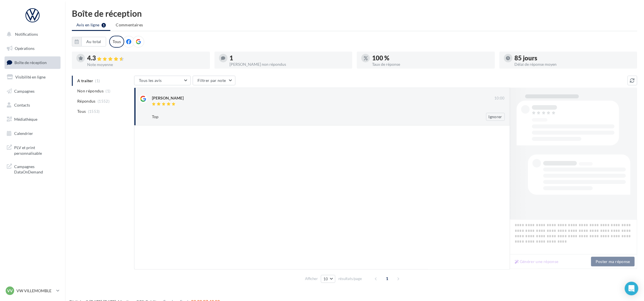  I want to click on span: résultats/page, so click(350, 278).